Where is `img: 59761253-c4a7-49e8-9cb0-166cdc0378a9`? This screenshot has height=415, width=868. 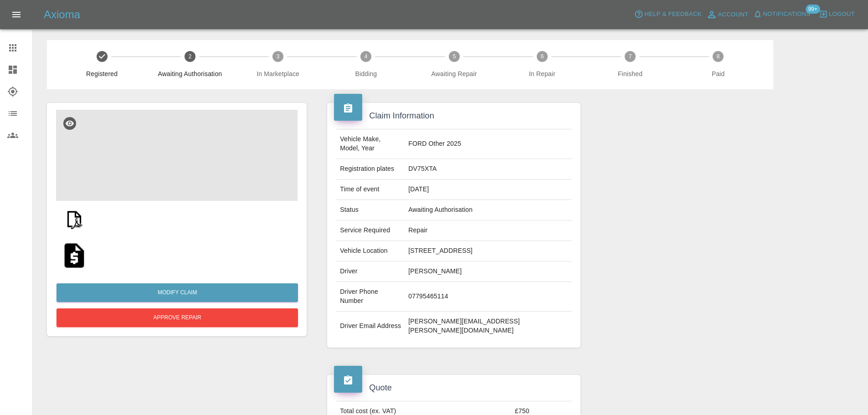 img: 59761253-c4a7-49e8-9cb0-166cdc0378a9 is located at coordinates (177, 156).